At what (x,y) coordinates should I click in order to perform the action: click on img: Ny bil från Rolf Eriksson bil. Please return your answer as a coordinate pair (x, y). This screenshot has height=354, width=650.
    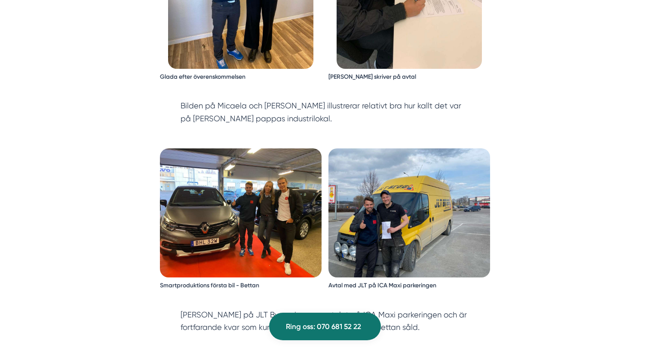
    Looking at the image, I should click on (241, 213).